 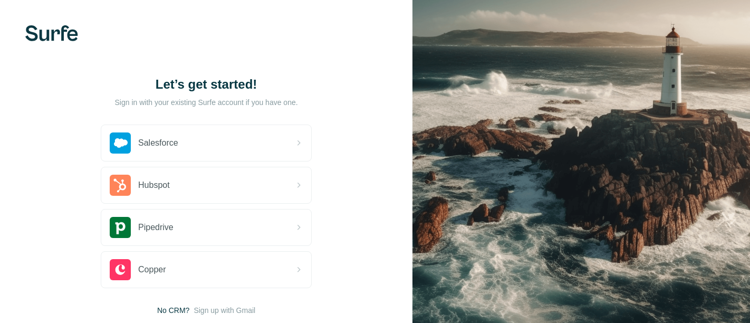 I want to click on h1: Let’s get started!, so click(x=206, y=84).